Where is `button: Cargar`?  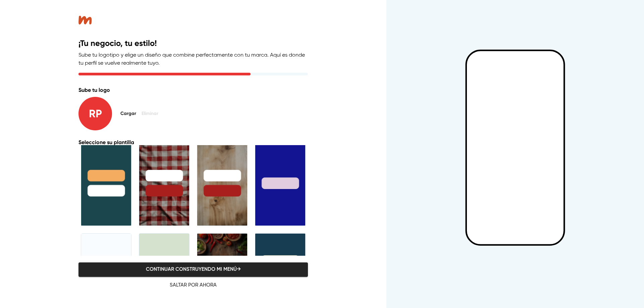
button: Cargar is located at coordinates (128, 114).